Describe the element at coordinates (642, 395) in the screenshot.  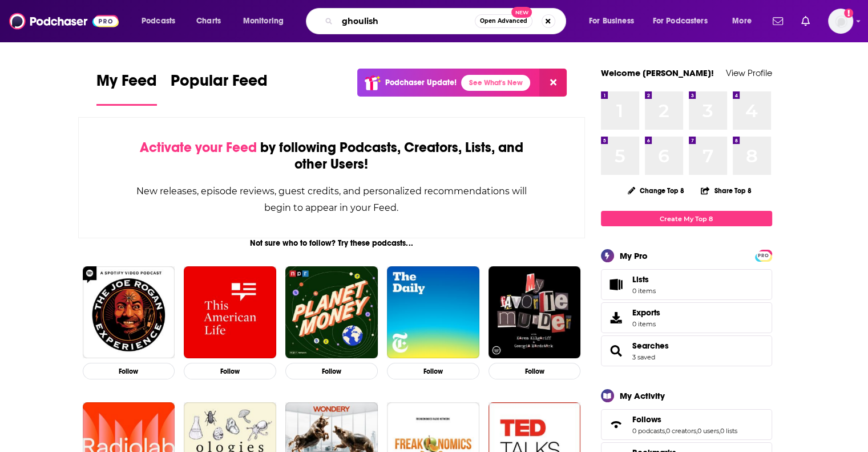
I see `div: My Activity` at that location.